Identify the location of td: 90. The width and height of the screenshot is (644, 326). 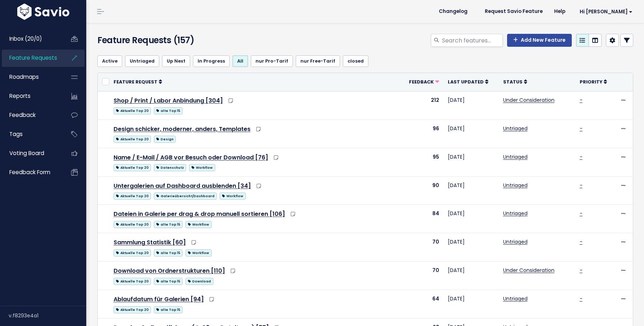
(421, 191).